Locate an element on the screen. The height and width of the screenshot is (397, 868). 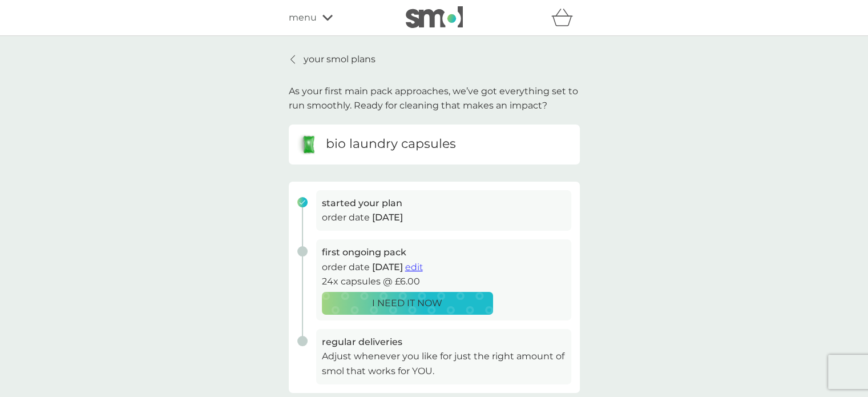
a: your smol plans is located at coordinates (332, 60).